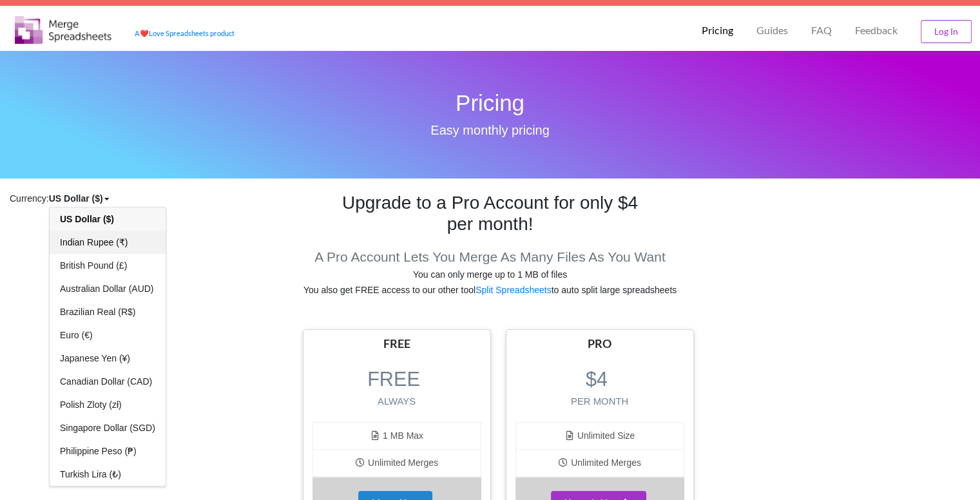  I want to click on span: FREE, so click(394, 378).